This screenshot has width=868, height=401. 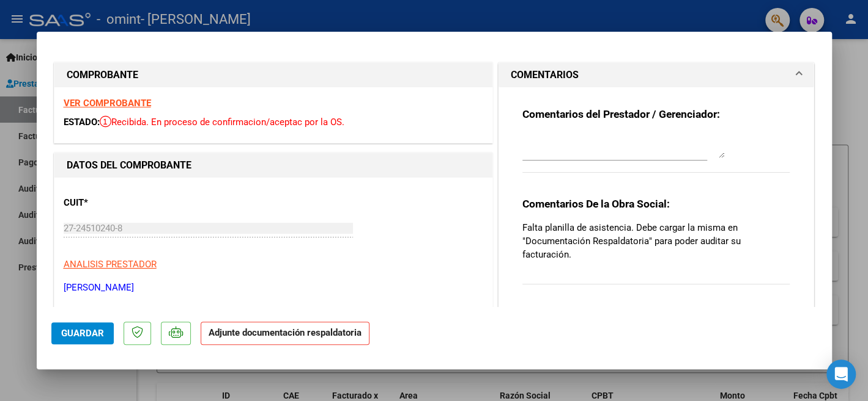 What do you see at coordinates (107, 103) in the screenshot?
I see `strong: VER COMPROBANTE` at bounding box center [107, 103].